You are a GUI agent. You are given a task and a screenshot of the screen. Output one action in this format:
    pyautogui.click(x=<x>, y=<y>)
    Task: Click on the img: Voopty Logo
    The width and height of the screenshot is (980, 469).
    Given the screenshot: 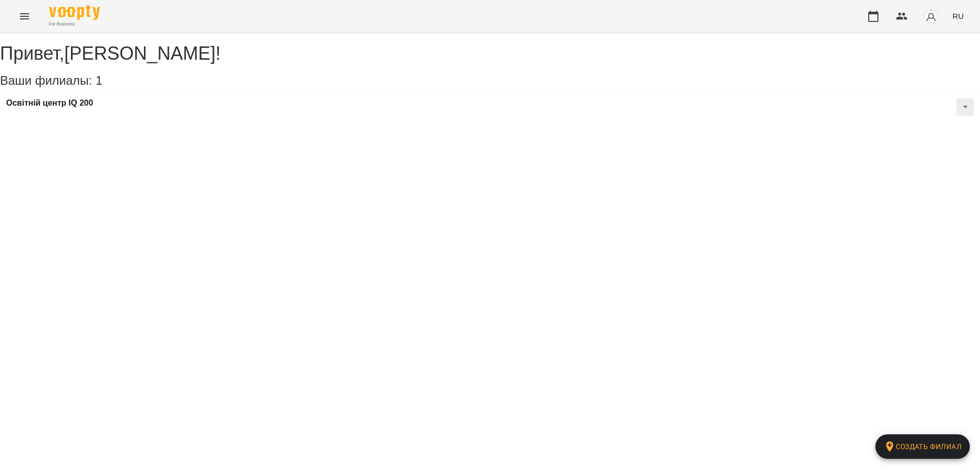 What is the action you would take?
    pyautogui.click(x=75, y=12)
    